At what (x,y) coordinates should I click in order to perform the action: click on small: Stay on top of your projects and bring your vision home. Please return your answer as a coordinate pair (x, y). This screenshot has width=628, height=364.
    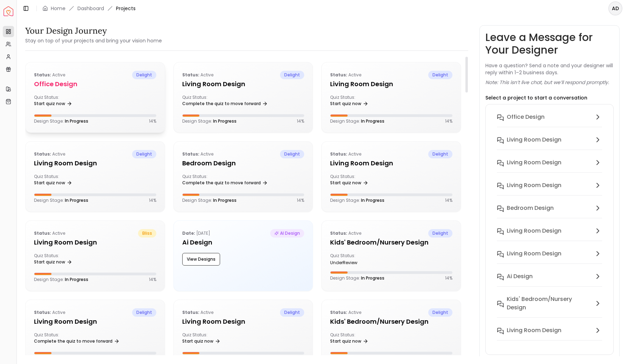
    Looking at the image, I should click on (93, 41).